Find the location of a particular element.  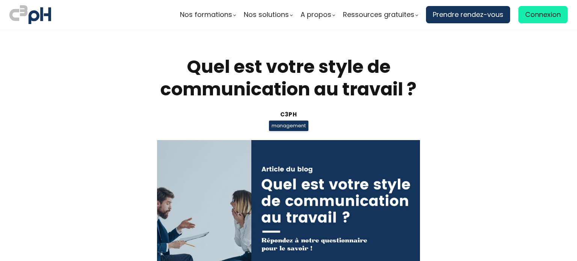

span: Ressources gratuites is located at coordinates (379, 15).